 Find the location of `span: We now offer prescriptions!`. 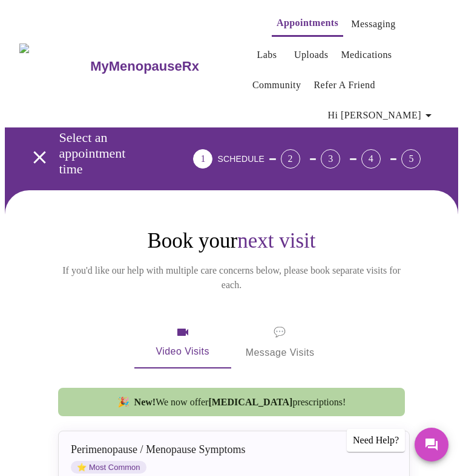

span: We now offer prescriptions! is located at coordinates (240, 402).